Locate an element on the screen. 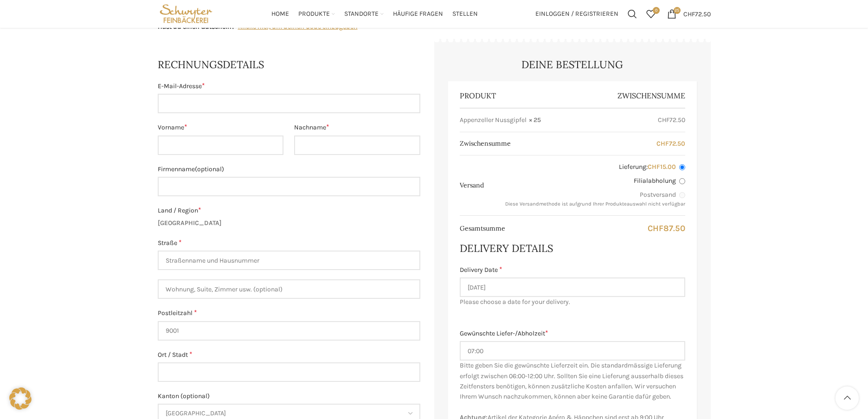 The width and height of the screenshot is (868, 419). label: Postversand is located at coordinates (589, 195).